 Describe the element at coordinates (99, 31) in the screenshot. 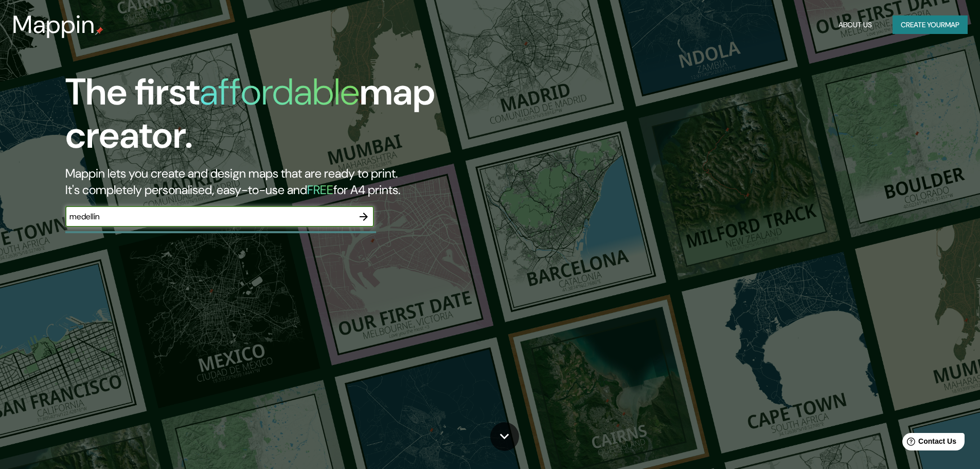

I see `img: mappin-pin` at that location.